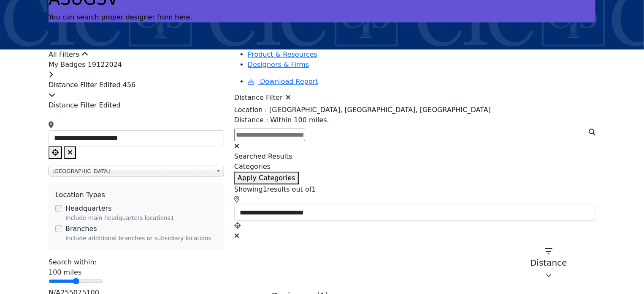  I want to click on a: Designers & Firms, so click(278, 64).